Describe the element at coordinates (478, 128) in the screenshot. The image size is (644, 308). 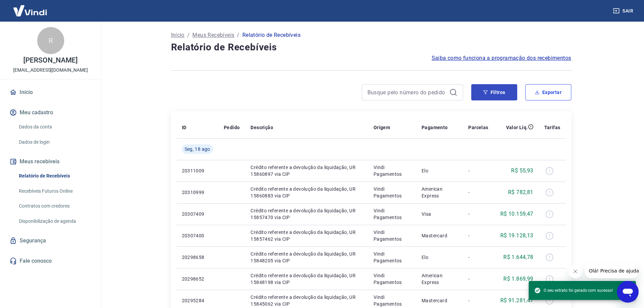
I see `p: Parcelas` at that location.